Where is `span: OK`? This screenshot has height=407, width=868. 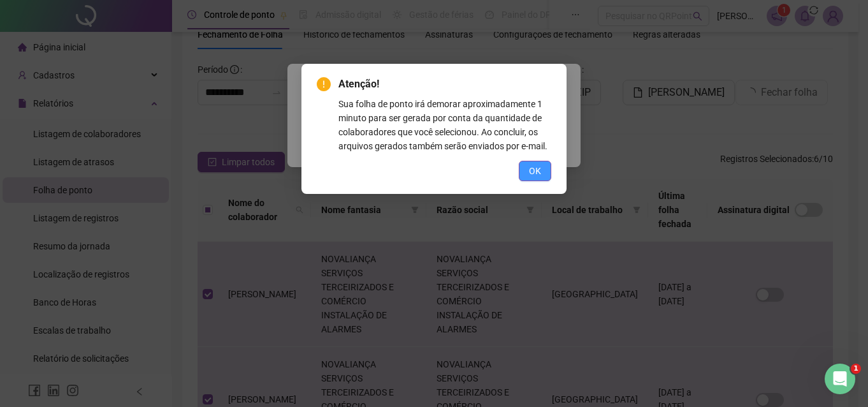
span: OK is located at coordinates (535, 171).